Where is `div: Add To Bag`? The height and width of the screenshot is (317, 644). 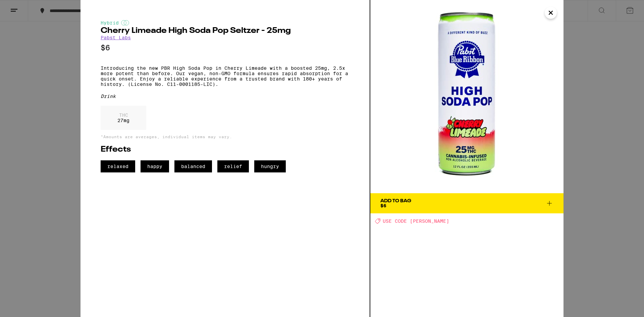
div: Add To Bag is located at coordinates (396, 201).